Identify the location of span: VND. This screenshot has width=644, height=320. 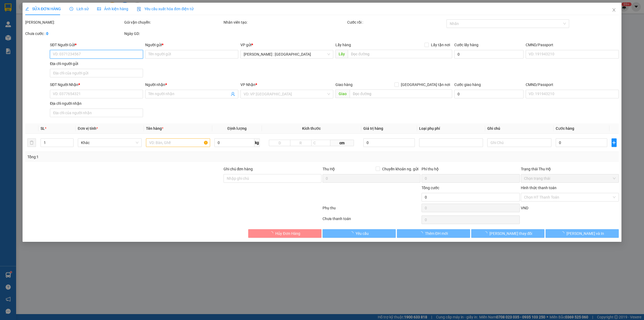
(525, 208).